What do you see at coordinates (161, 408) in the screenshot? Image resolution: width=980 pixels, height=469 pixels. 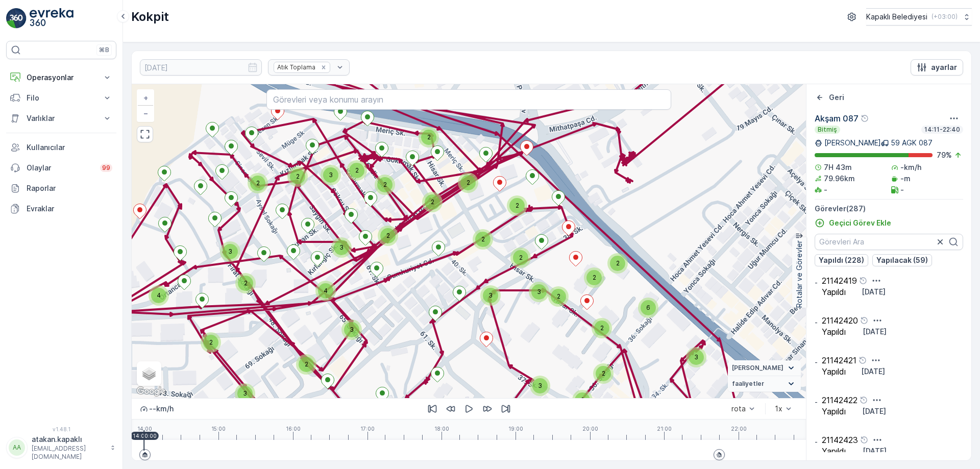 I see `p: -- km/h` at bounding box center [161, 408].